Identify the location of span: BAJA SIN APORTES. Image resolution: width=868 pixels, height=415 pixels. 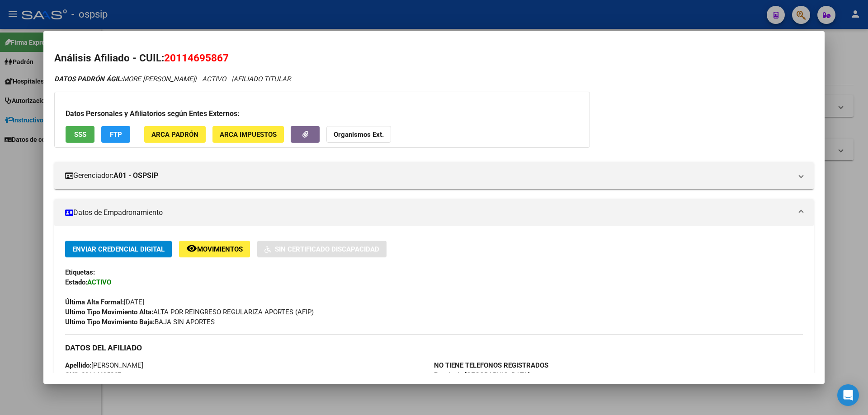
(139, 322).